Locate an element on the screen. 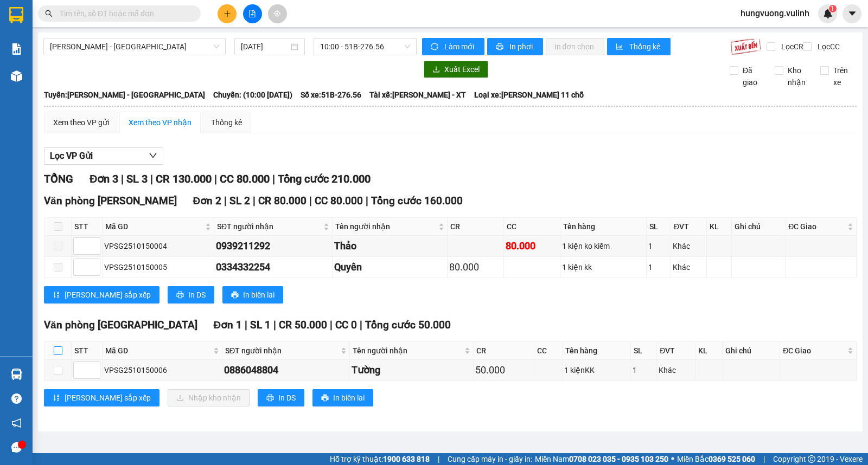 The height and width of the screenshot is (465, 868). sup: 1 is located at coordinates (833, 9).